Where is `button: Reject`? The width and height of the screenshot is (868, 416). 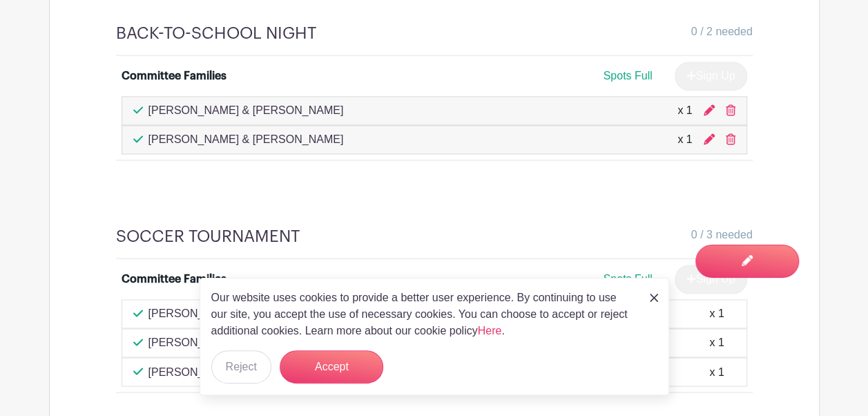 button: Reject is located at coordinates (241, 367).